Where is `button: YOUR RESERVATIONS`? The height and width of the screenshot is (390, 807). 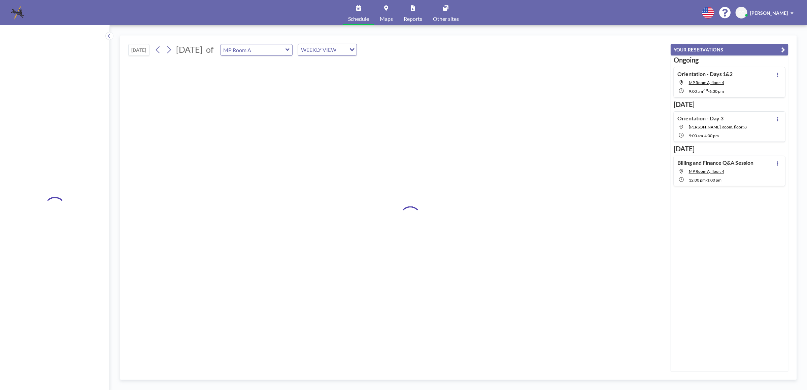 button: YOUR RESERVATIONS is located at coordinates (729, 49).